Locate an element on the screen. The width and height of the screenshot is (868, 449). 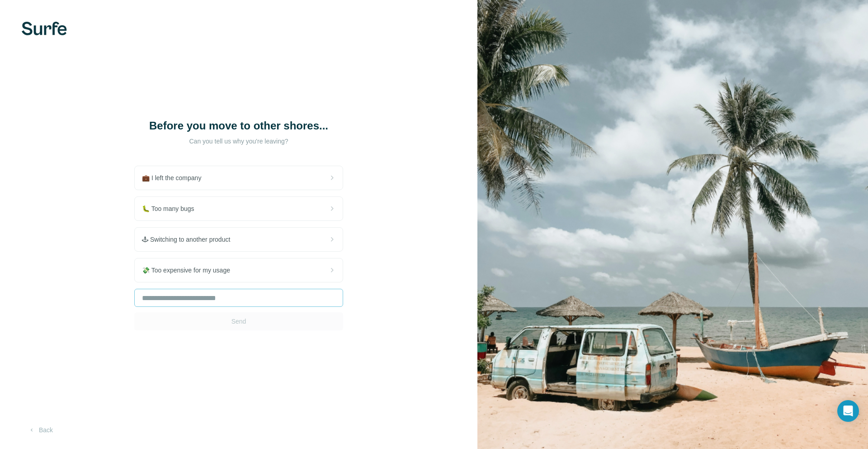
span: 💸 Too expensive for my usage is located at coordinates (189, 270).